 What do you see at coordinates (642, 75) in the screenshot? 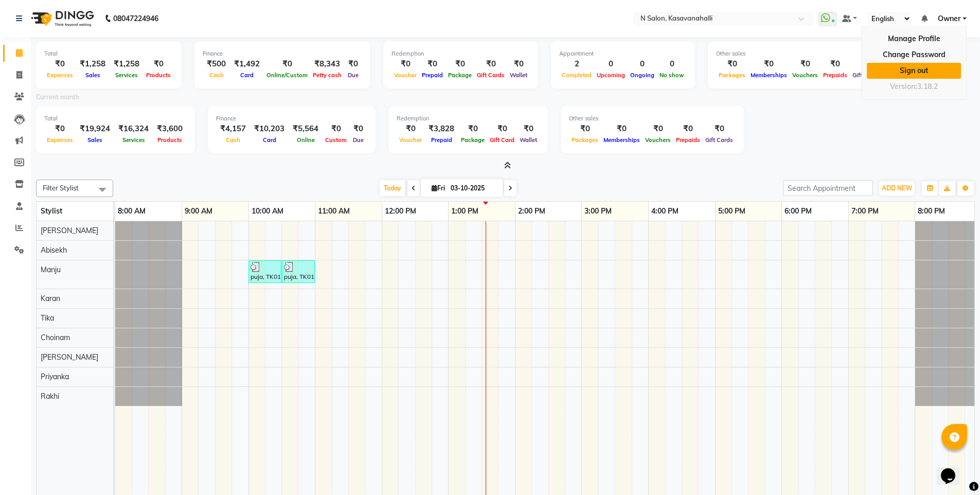
I see `span: Ongoing` at bounding box center [642, 75].